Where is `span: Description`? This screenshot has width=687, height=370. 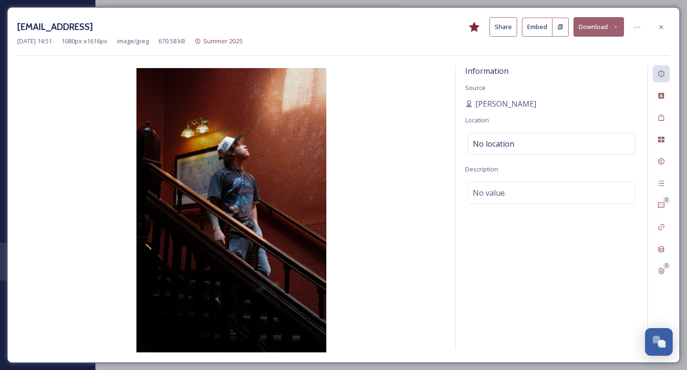
span: Description is located at coordinates (481, 169).